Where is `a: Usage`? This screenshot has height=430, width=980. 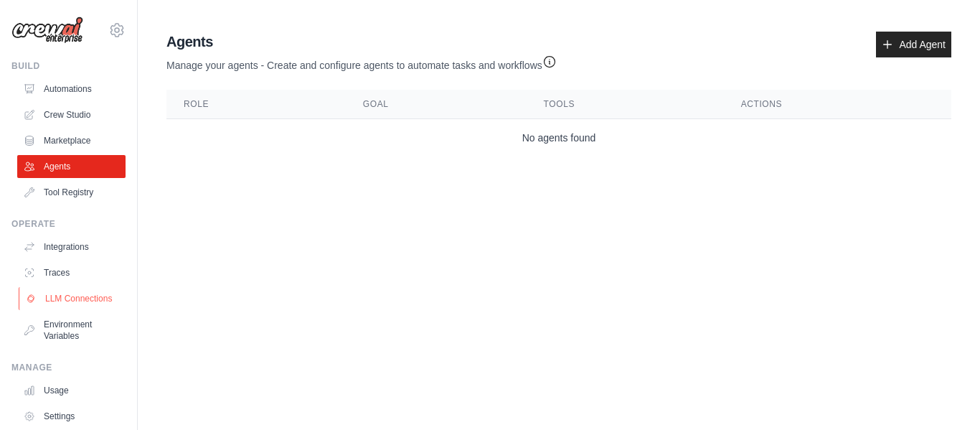
a: Usage is located at coordinates (71, 391).